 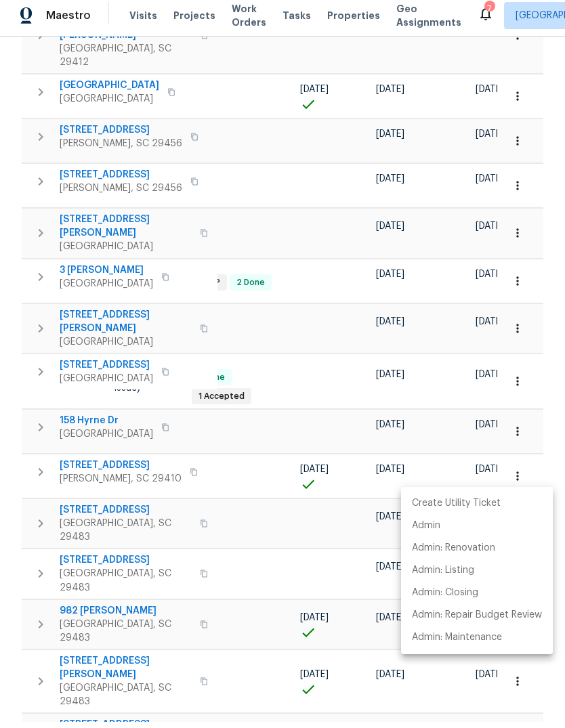 I want to click on p: Admin, so click(x=426, y=531).